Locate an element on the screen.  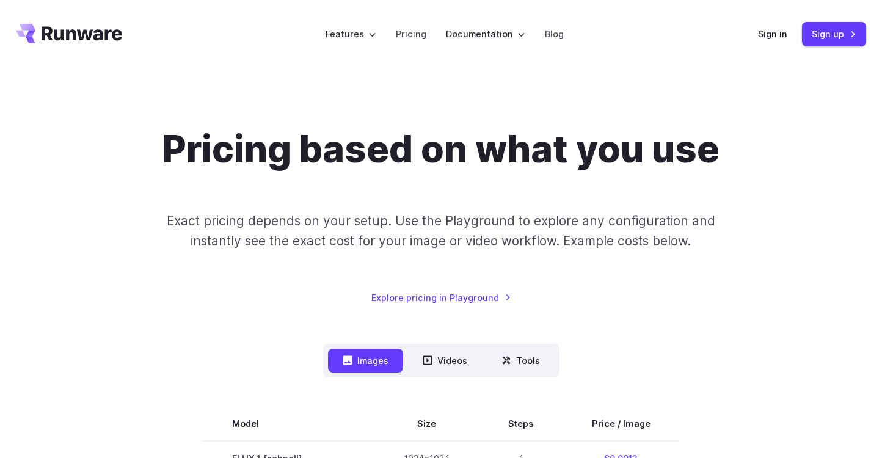
th: Price / Image is located at coordinates (621, 424).